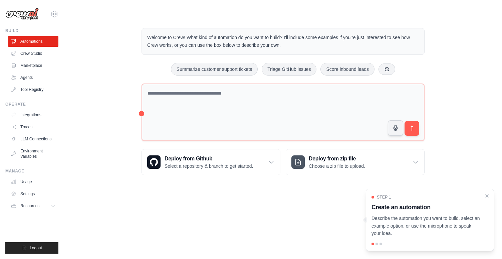  What do you see at coordinates (33, 139) in the screenshot?
I see `a: LLM Connections` at bounding box center [33, 139].